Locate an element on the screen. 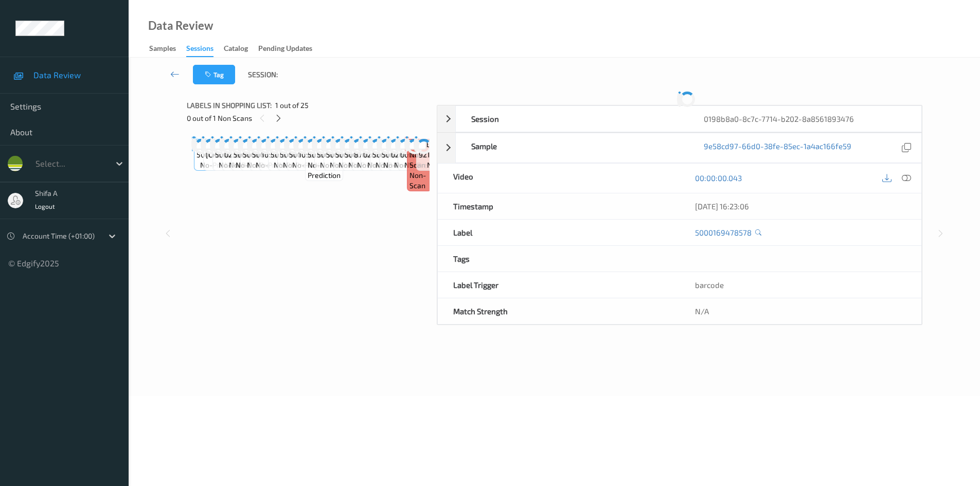 This screenshot has width=980, height=486. a: 5000169478578 is located at coordinates (723, 233).